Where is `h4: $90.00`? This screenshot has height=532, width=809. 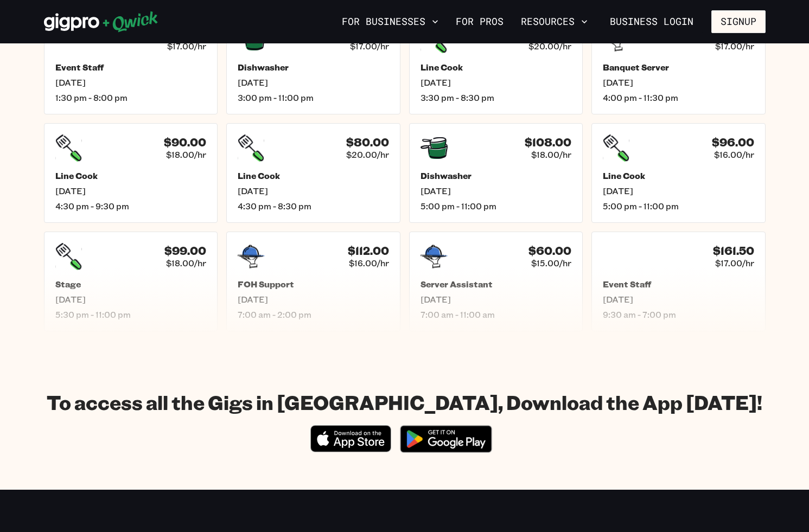 h4: $90.00 is located at coordinates (185, 142).